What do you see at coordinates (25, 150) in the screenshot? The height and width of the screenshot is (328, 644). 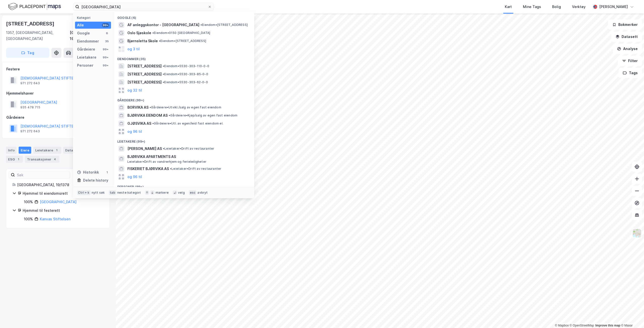 I see `div: Eiere` at bounding box center [25, 150].